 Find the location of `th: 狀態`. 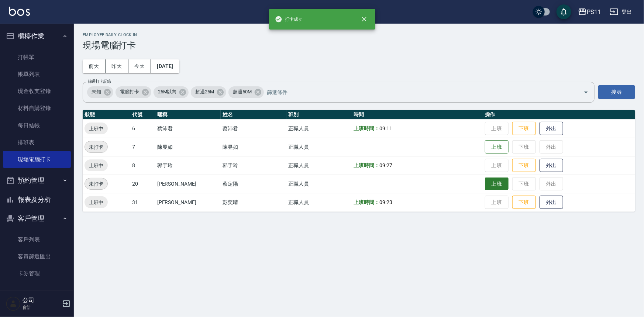

th: 狀態 is located at coordinates (106, 115).